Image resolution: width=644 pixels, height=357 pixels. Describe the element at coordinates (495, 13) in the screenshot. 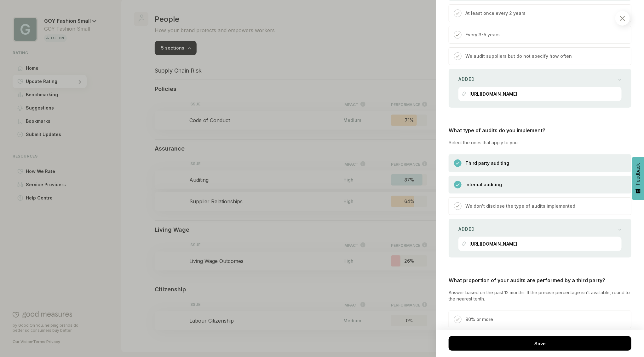

I see `p: At least once every 2 years` at that location.